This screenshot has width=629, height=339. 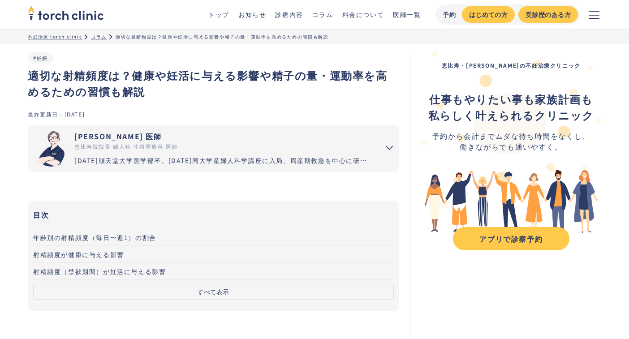 I want to click on button: すべて表示, so click(x=213, y=292).